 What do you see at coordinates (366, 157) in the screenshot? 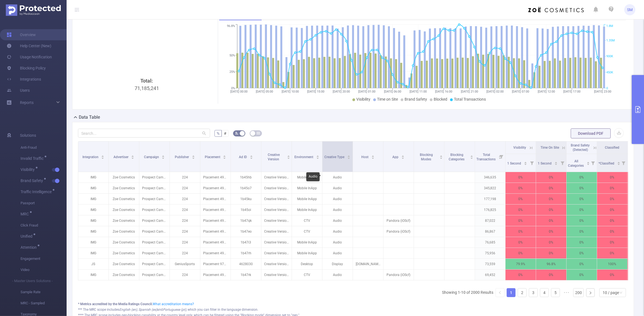
I see `span: Host` at bounding box center [366, 157].